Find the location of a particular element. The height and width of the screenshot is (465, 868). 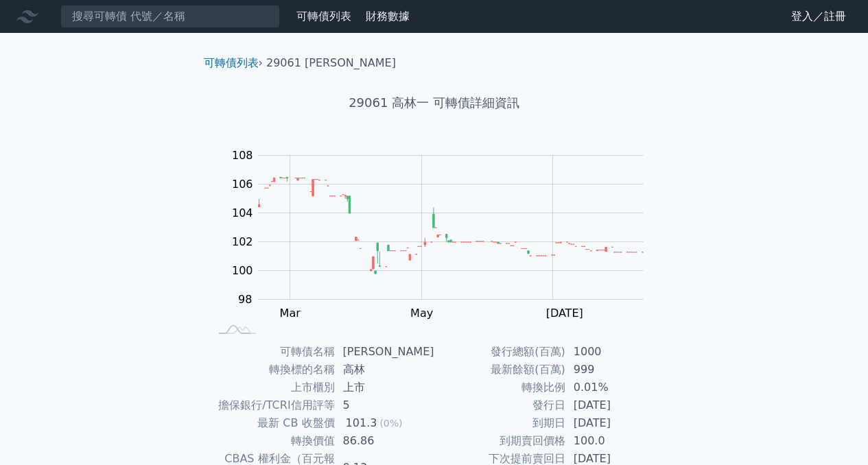

td: 86.86 is located at coordinates (384, 441).